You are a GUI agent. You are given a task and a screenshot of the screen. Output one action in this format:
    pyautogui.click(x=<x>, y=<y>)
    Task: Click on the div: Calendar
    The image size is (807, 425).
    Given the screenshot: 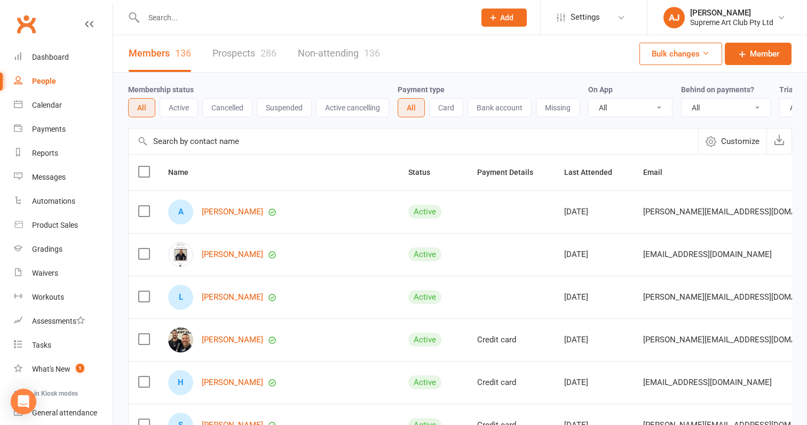 What is the action you would take?
    pyautogui.click(x=47, y=105)
    